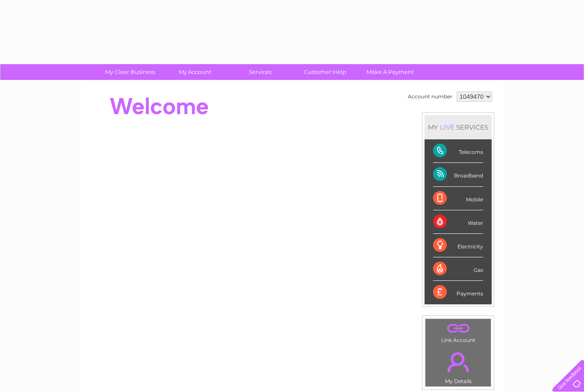 This screenshot has width=584, height=392. What do you see at coordinates (458, 292) in the screenshot?
I see `div: Payments` at bounding box center [458, 292].